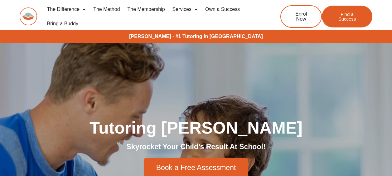  What do you see at coordinates (146, 9) in the screenshot?
I see `a: The Membership` at bounding box center [146, 9].